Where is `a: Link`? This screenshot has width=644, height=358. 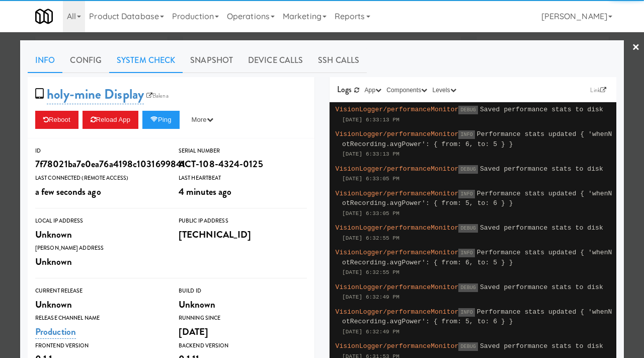 a: Link is located at coordinates (599, 90).